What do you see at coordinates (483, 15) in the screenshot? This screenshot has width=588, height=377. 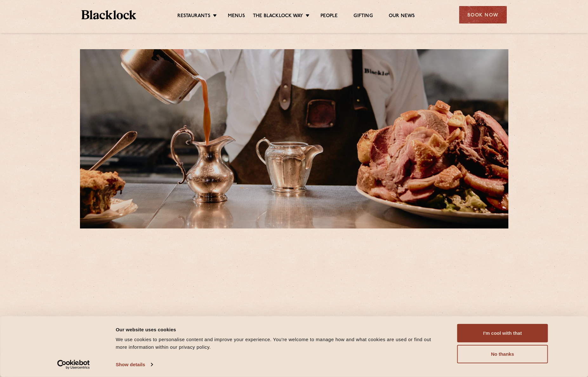 I see `div: Book Now` at bounding box center [483, 15].